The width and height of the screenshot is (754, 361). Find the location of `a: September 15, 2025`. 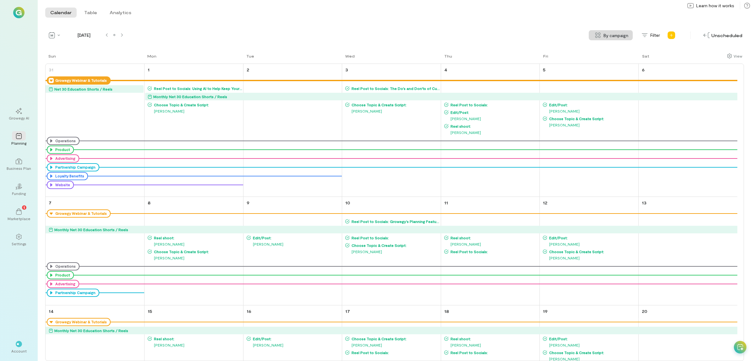

a: September 15, 2025 is located at coordinates (150, 311).